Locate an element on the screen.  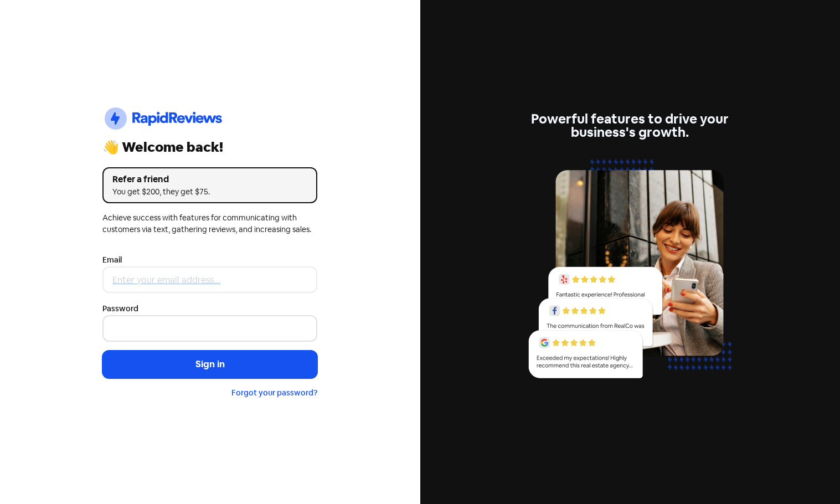
div: Refer a friend is located at coordinates (210, 179).